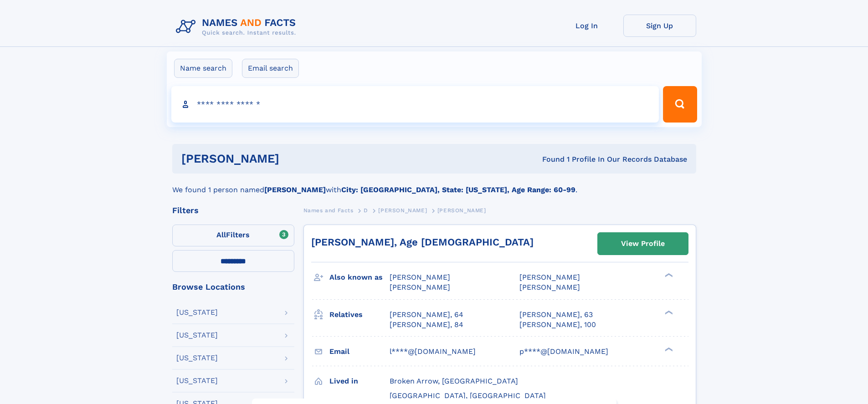 Image resolution: width=868 pixels, height=404 pixels. Describe the element at coordinates (548, 159) in the screenshot. I see `div: Found 1 Profile In Our Records Database` at that location.